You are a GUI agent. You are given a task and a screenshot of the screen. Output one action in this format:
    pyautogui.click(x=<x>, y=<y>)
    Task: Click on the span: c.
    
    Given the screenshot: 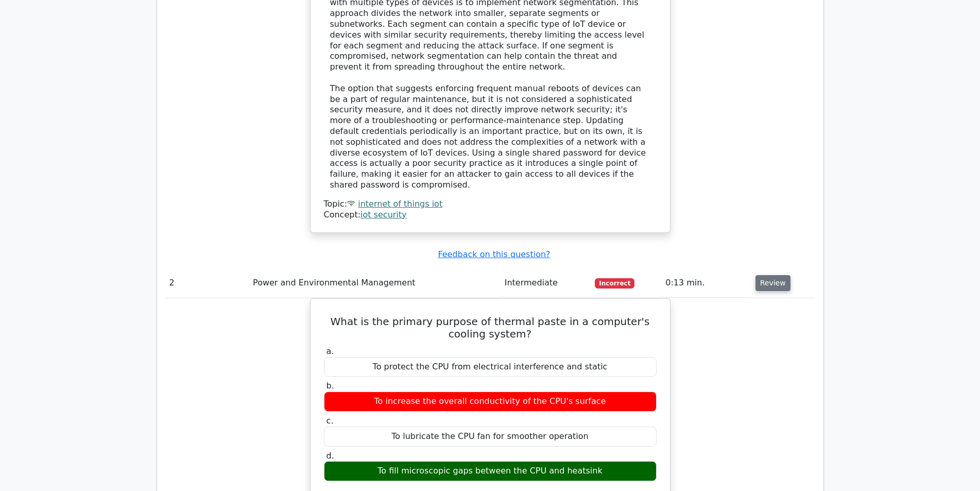 What is the action you would take?
    pyautogui.click(x=330, y=420)
    